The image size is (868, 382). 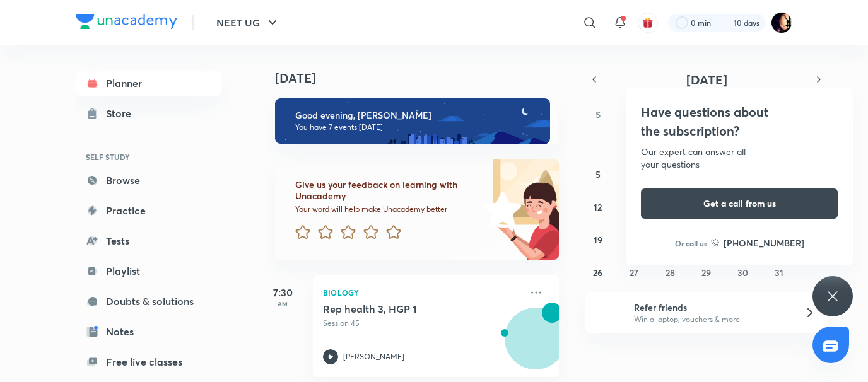 I want to click on a: Notes, so click(x=149, y=332).